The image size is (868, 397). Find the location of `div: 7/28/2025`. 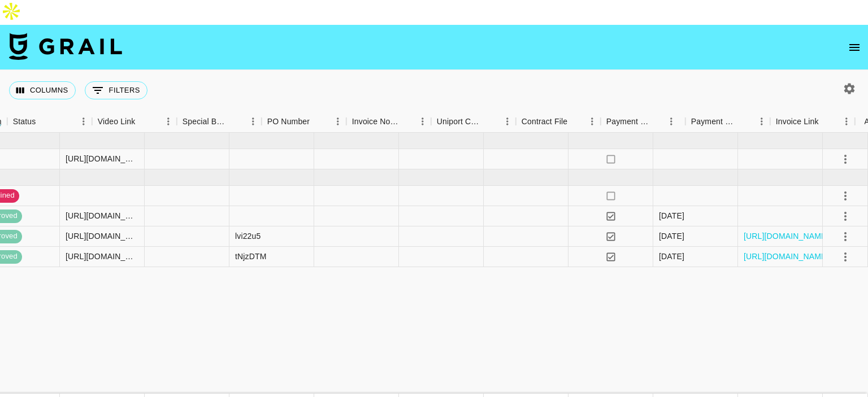

div: 7/28/2025 is located at coordinates (671, 216).